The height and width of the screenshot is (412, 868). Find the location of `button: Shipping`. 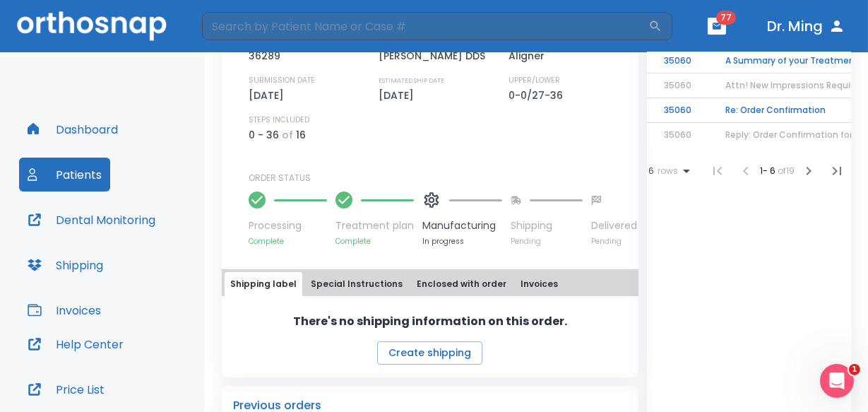

button: Shipping is located at coordinates (65, 265).